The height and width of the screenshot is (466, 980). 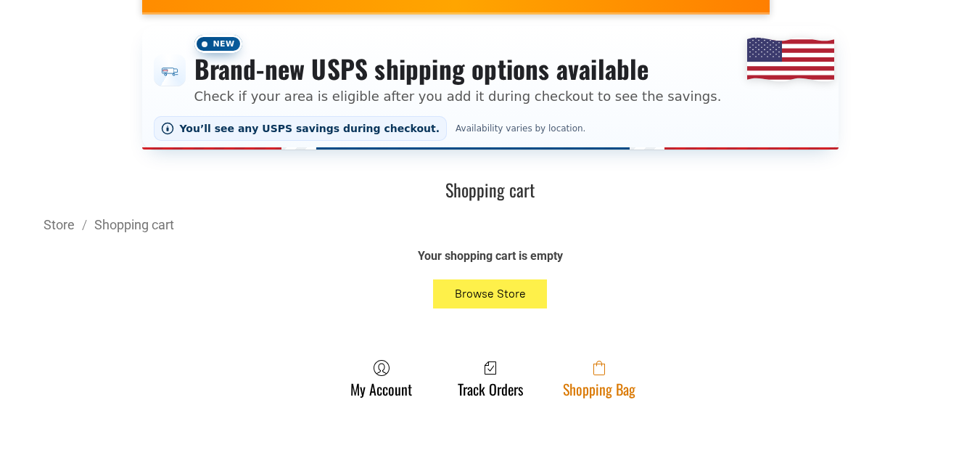 I want to click on a: Store, so click(x=58, y=224).